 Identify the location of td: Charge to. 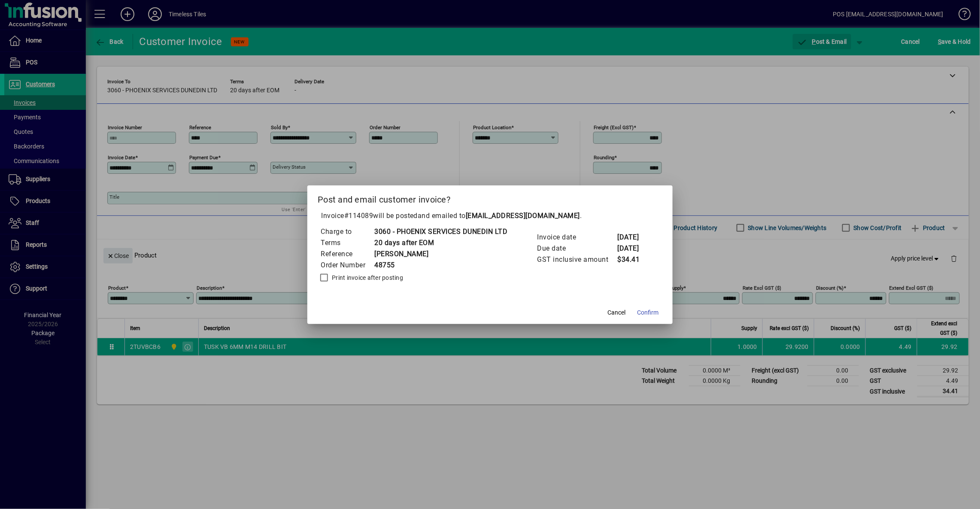
(347, 232).